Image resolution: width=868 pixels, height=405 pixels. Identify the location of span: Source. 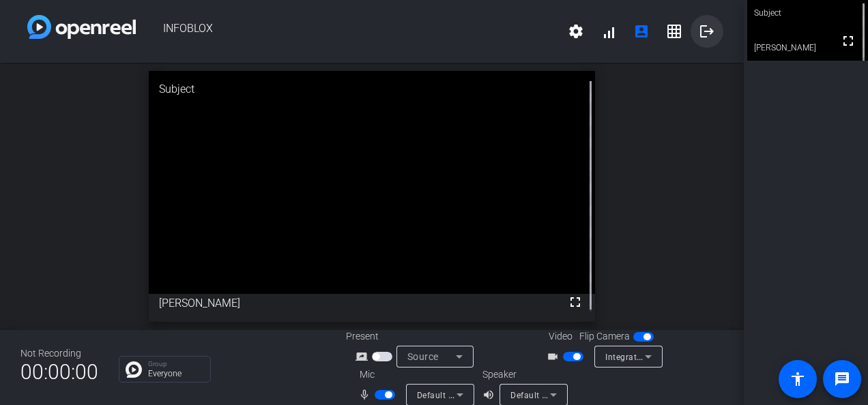
(423, 357).